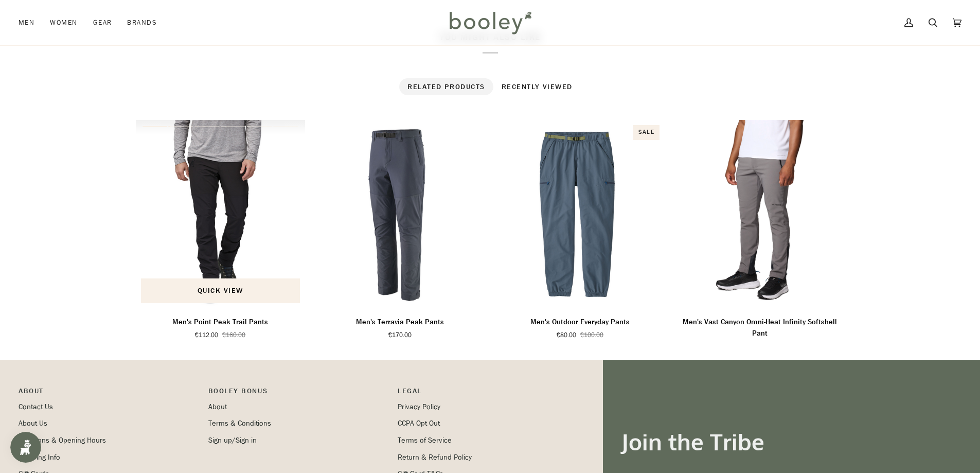  What do you see at coordinates (36, 407) in the screenshot?
I see `a: Contact Us` at bounding box center [36, 407].